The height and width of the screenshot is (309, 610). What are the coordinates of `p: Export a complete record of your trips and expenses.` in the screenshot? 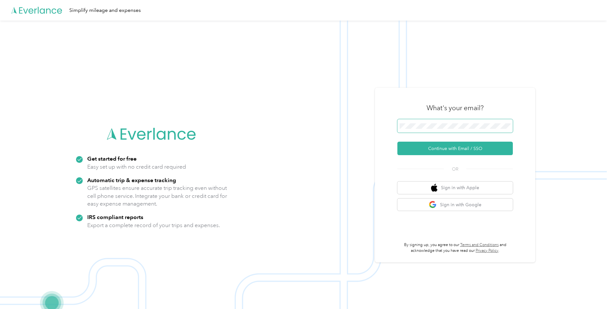 It's located at (154, 225).